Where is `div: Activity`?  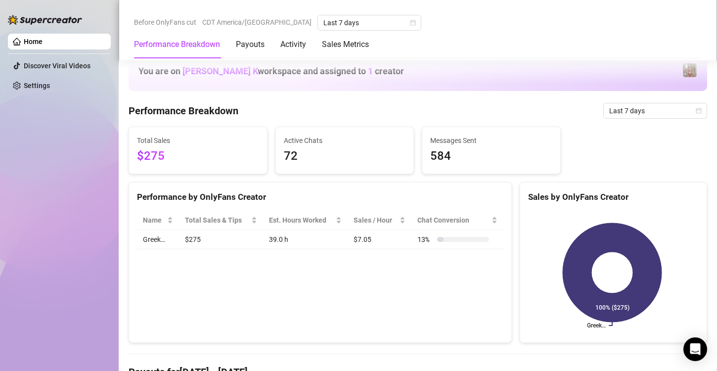
div: Activity is located at coordinates (293, 44).